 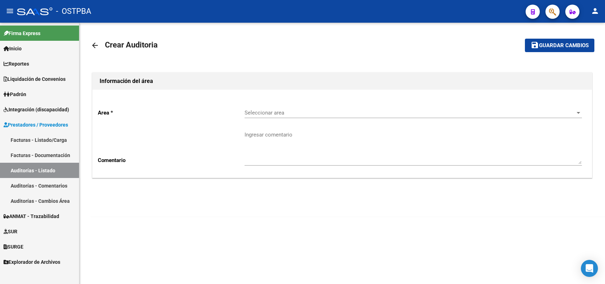 What do you see at coordinates (34, 79) in the screenshot?
I see `span: Liquidación de Convenios` at bounding box center [34, 79].